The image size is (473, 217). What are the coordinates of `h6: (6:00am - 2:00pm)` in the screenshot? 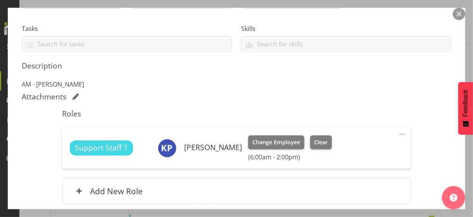 It's located at (290, 157).